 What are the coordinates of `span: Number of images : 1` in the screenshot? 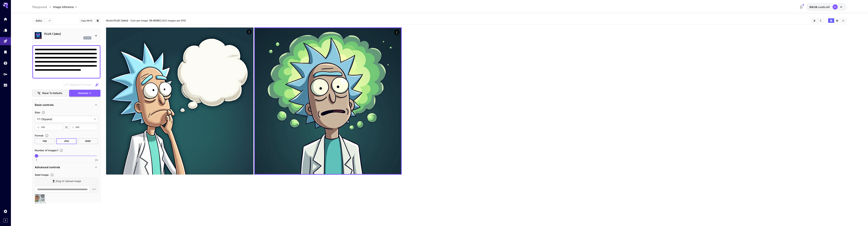 It's located at (47, 150).